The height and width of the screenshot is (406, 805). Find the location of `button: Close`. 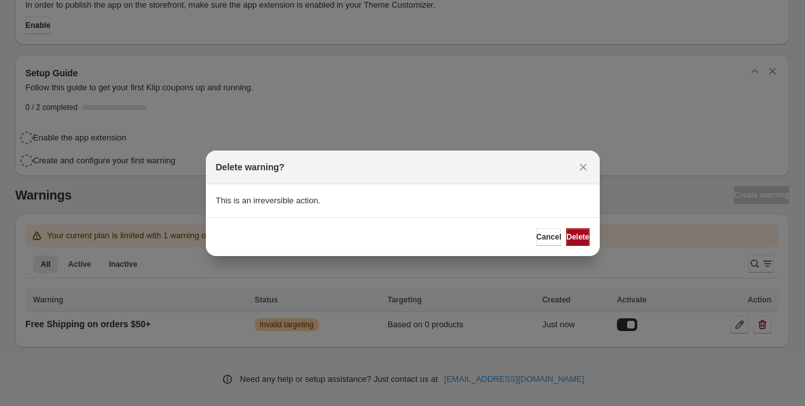

button: Close is located at coordinates (583, 167).